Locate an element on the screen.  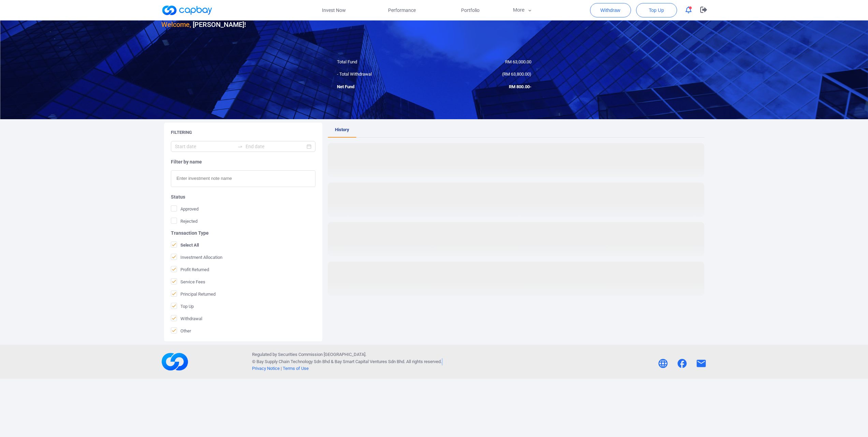
button: Withdraw is located at coordinates (610, 11).